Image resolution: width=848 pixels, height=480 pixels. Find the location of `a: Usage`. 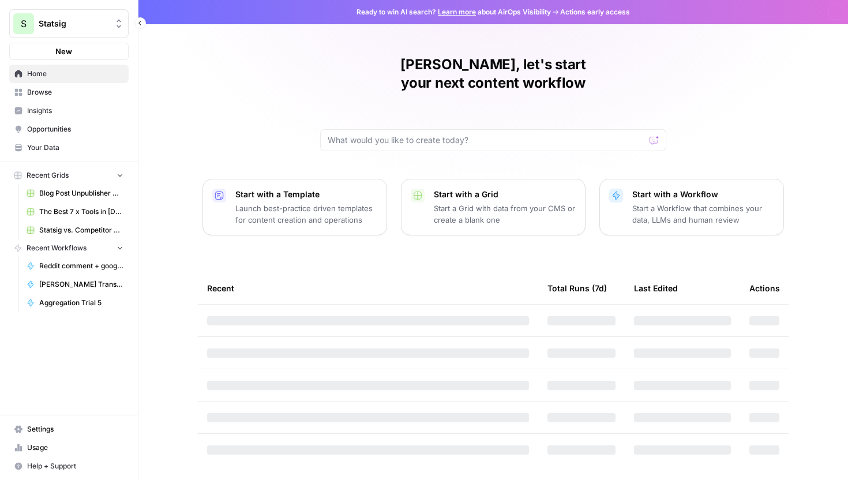

a: Usage is located at coordinates (69, 448).